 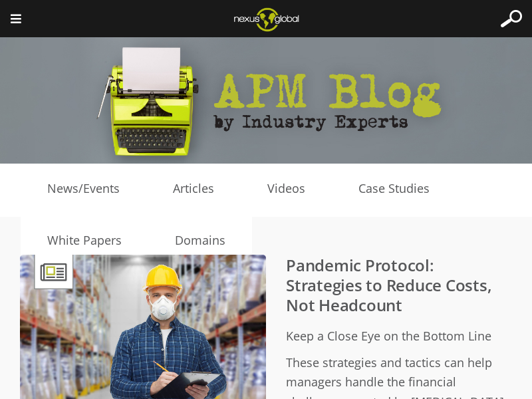 I want to click on a: News/Events, so click(x=83, y=189).